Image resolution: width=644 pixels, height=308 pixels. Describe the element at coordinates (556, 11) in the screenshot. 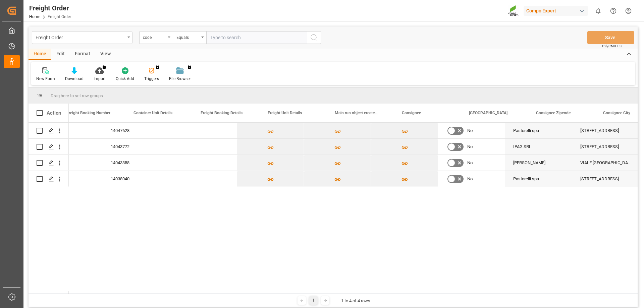

I see `div: Compo Expert` at that location.